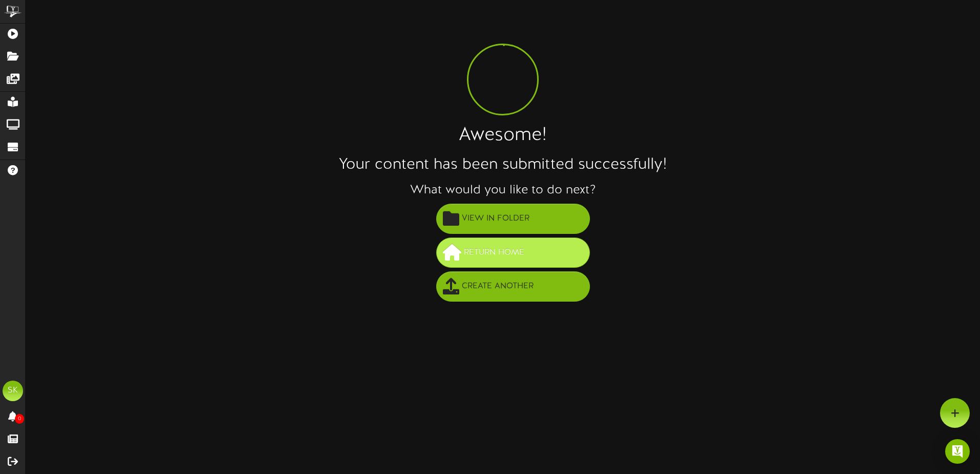 The width and height of the screenshot is (980, 474). What do you see at coordinates (503, 136) in the screenshot?
I see `h1: Awesome!` at bounding box center [503, 136].